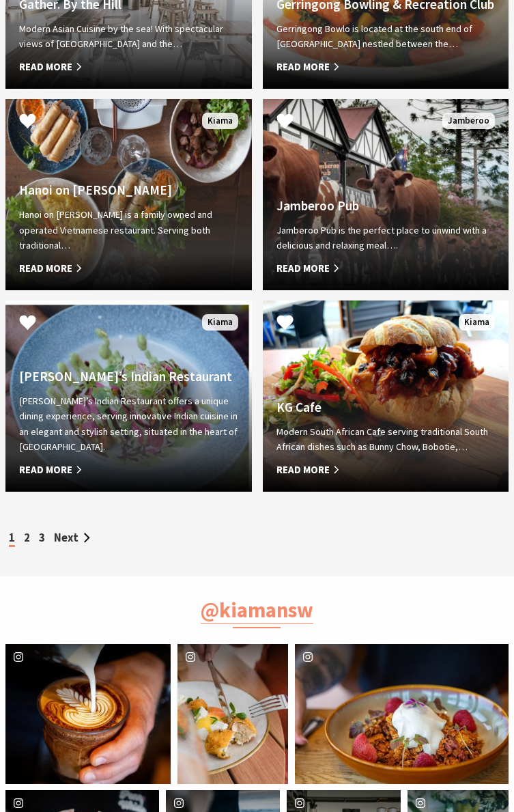  What do you see at coordinates (88, 713) in the screenshot?
I see `button: image gallery, click to learn more about photo: 🎶 Hello, is it me you’re looking for? 🎶` at bounding box center [88, 713].